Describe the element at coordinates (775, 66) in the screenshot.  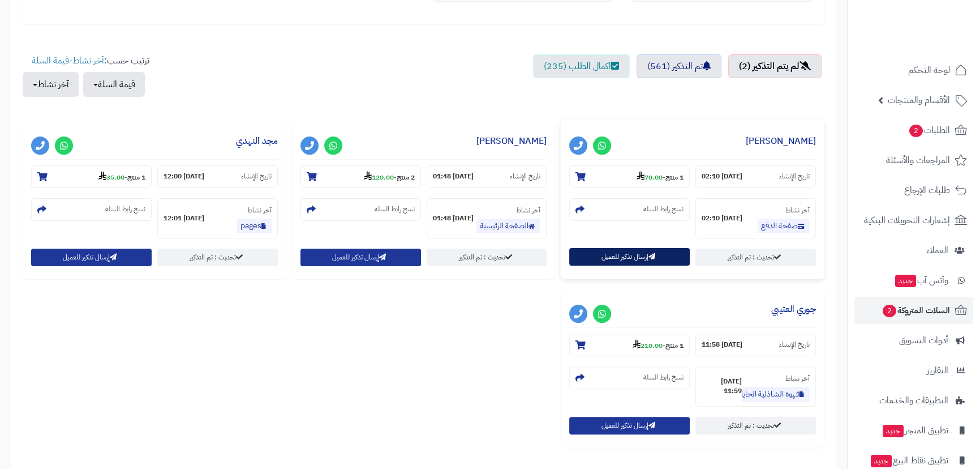
I see `a: لم يتم التذكير (2)` at that location.